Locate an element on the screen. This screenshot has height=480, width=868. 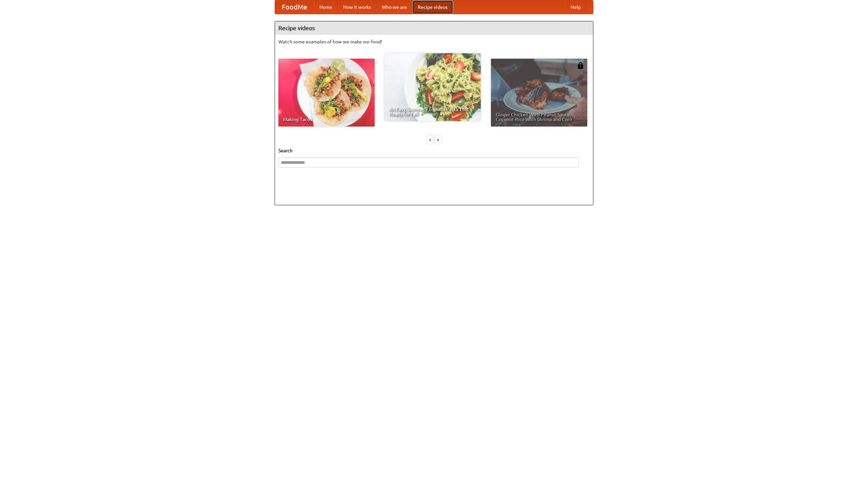
img: 483408.png is located at coordinates (580, 66).